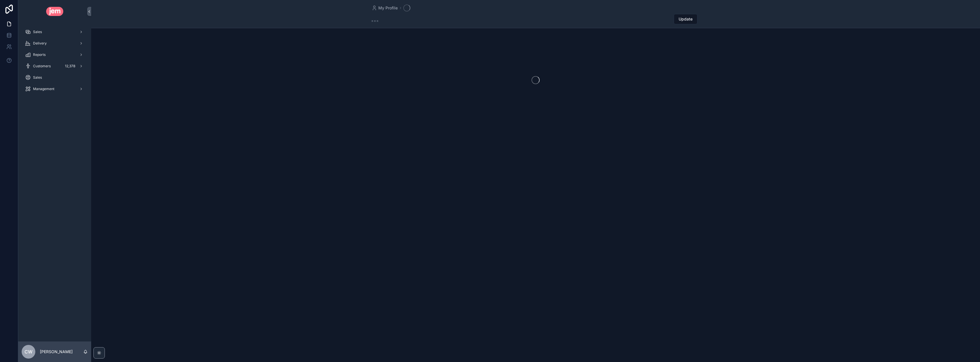  What do you see at coordinates (40, 55) in the screenshot?
I see `span: Reports` at bounding box center [40, 55].